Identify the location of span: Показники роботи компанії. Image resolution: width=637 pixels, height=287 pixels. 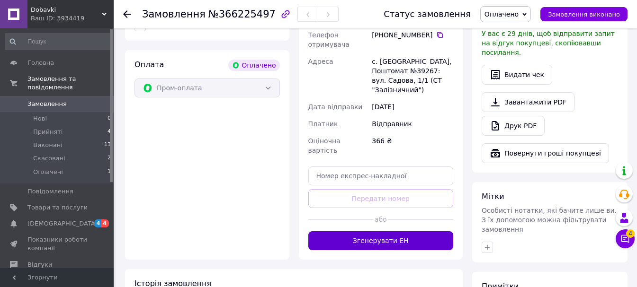
(57, 244).